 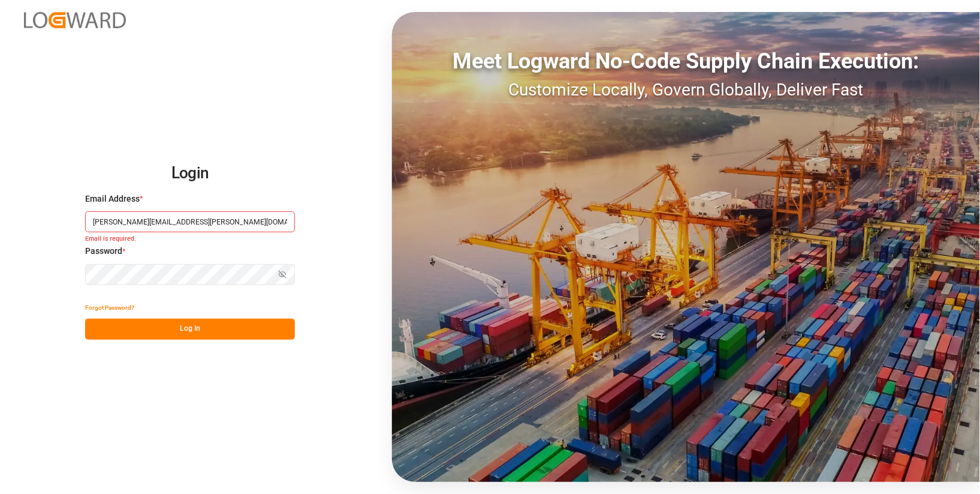 I want to click on div: Meet Logward No-Code Supply Chain Execution:, so click(x=686, y=61).